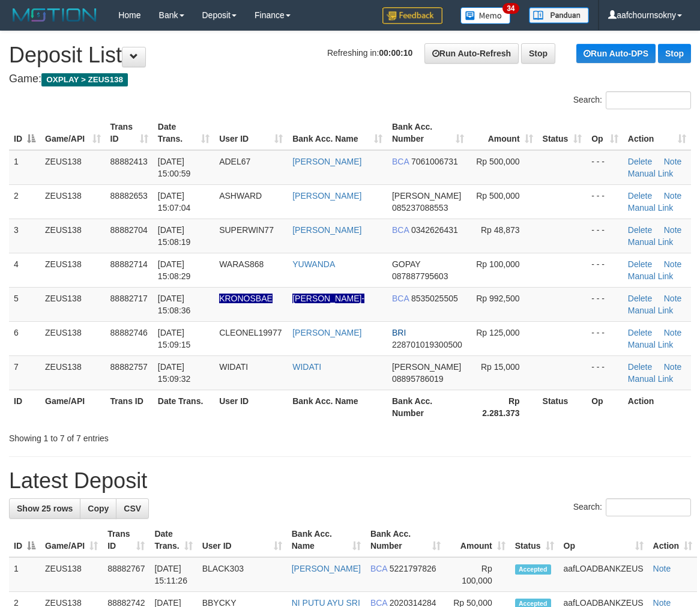  What do you see at coordinates (435, 298) in the screenshot?
I see `span: Copy 8535025505 to clipboard` at bounding box center [435, 298].